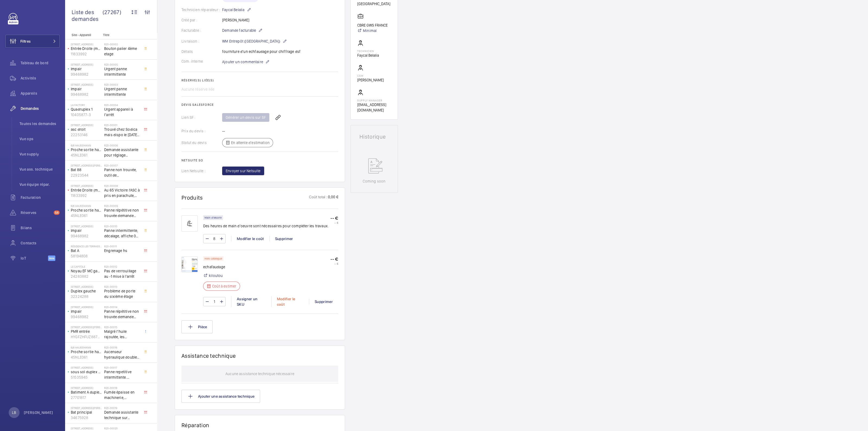 The image size is (868, 431). What do you see at coordinates (190, 223) in the screenshot?
I see `img: muscle-sm.svg` at bounding box center [190, 223].